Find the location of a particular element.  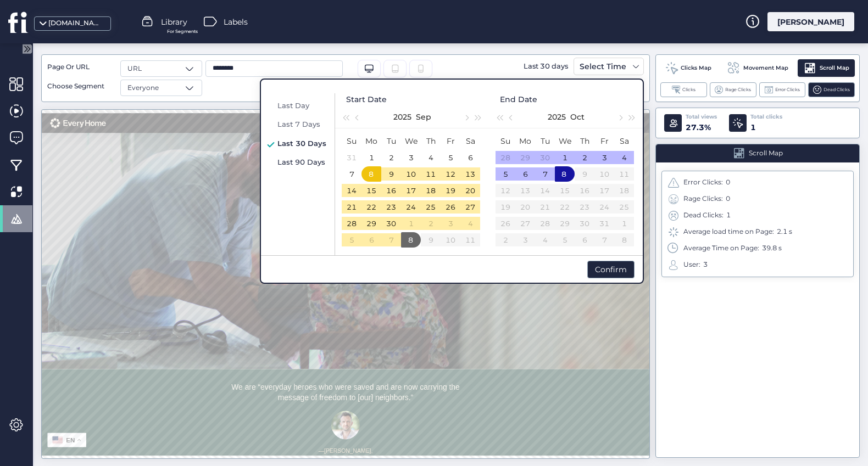

div: 31 is located at coordinates (352, 158).